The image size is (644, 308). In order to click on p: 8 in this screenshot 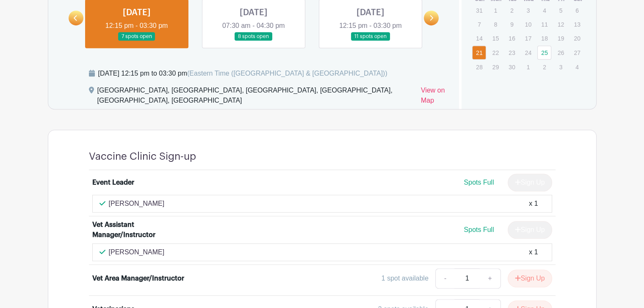, I will do `click(495, 24)`.